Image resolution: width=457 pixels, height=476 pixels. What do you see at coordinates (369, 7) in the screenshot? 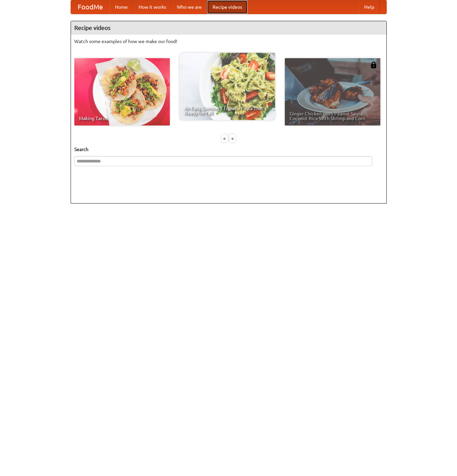
I see `a: Help` at bounding box center [369, 7].